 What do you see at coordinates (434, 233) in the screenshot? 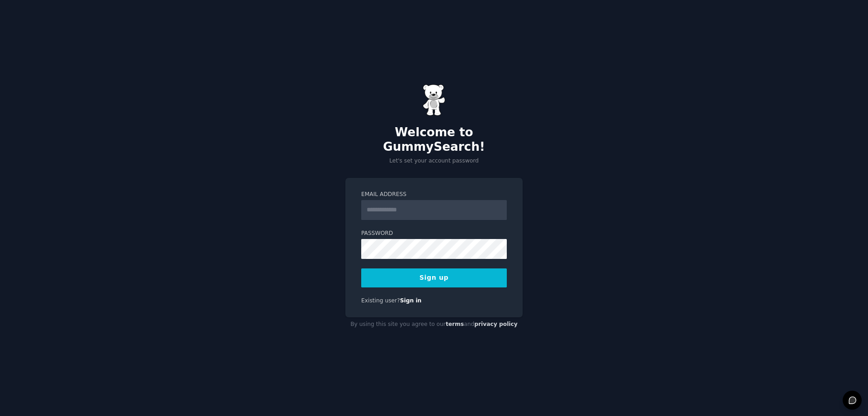
I see `label: Password` at bounding box center [434, 233].